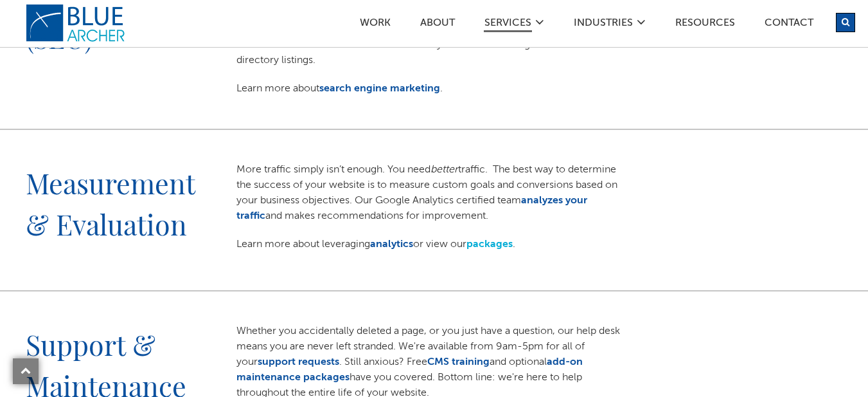  I want to click on a: SERVICES, so click(507, 25).